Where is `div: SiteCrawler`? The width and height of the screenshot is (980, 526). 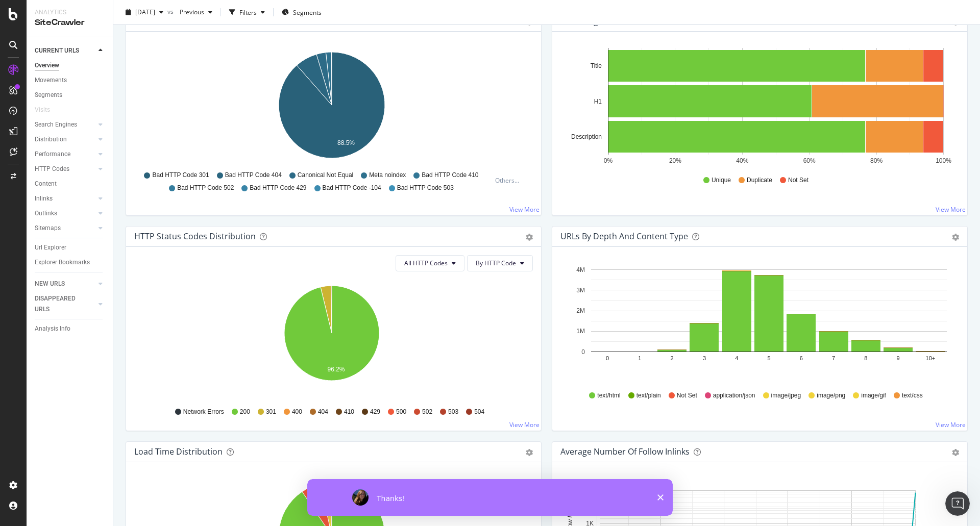
div: SiteCrawler is located at coordinates (69, 22).